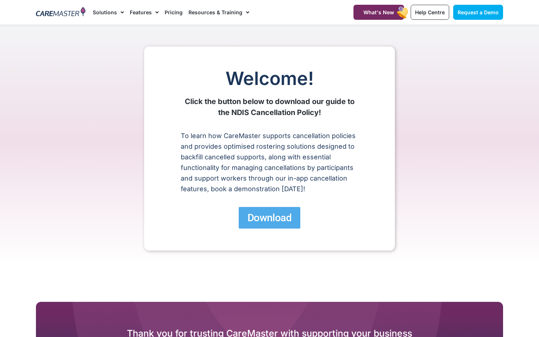  What do you see at coordinates (430, 12) in the screenshot?
I see `span: Help Centre` at bounding box center [430, 12].